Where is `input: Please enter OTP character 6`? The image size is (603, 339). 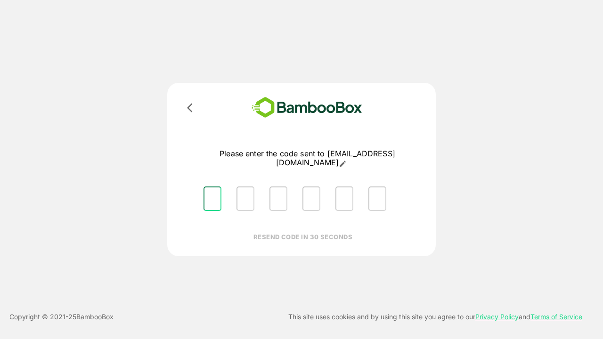 input: Please enter OTP character 6 is located at coordinates (377, 199).